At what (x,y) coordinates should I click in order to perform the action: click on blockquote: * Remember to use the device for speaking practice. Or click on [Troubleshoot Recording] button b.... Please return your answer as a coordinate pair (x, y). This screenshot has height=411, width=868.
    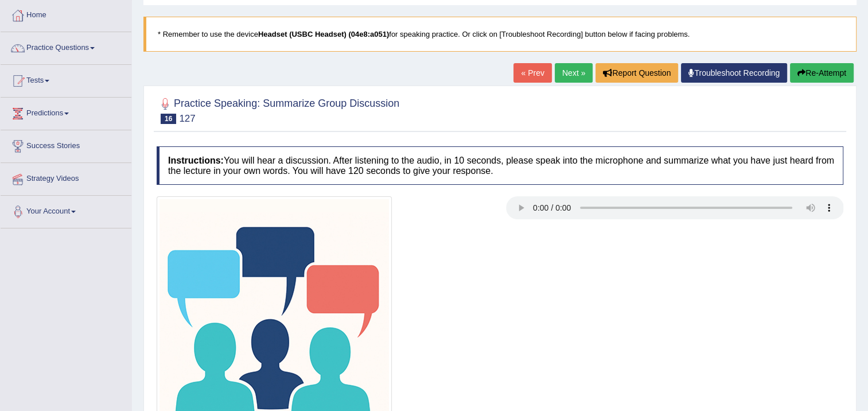
    Looking at the image, I should click on (500, 34).